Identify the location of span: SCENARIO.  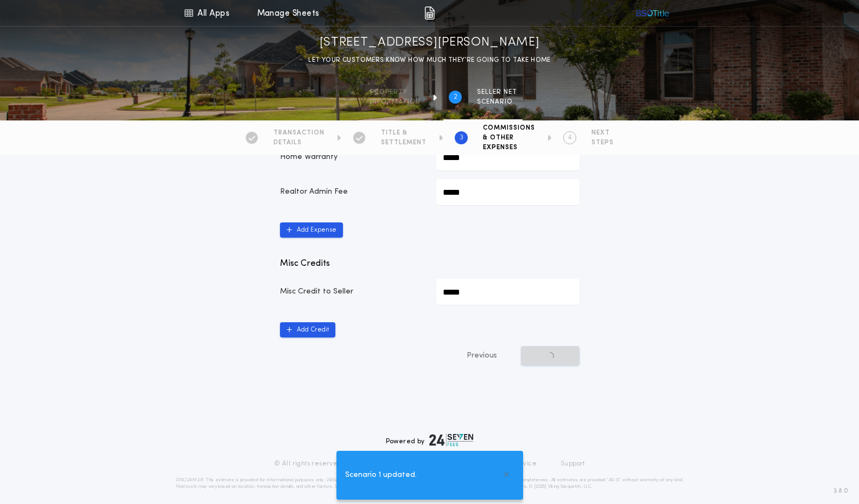
(497, 102).